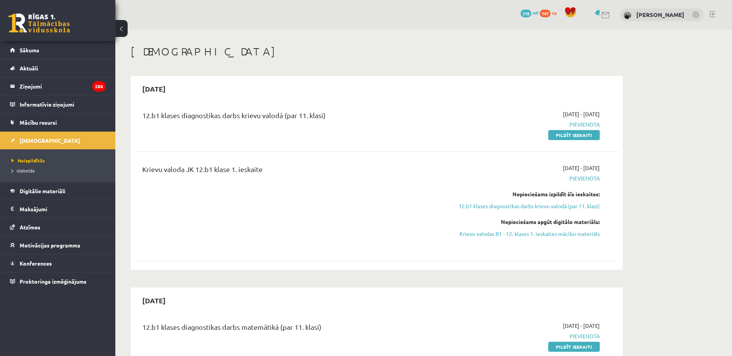 The image size is (732, 356). What do you see at coordinates (546, 13) in the screenshot?
I see `span: 147` at bounding box center [546, 13].